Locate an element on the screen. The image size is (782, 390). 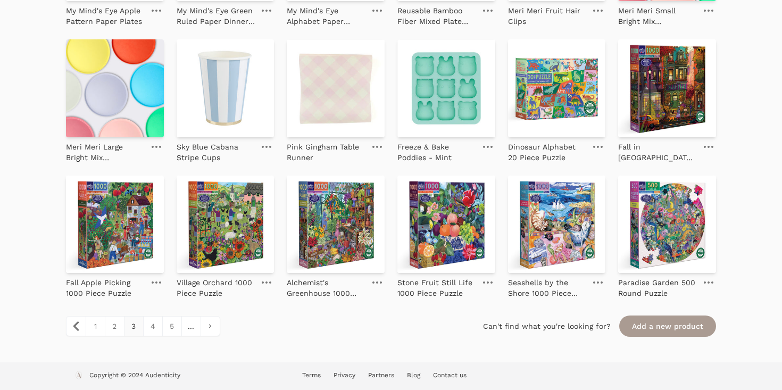
p: My Mind's Eye Alphabet Paper Plates is located at coordinates (326, 16).